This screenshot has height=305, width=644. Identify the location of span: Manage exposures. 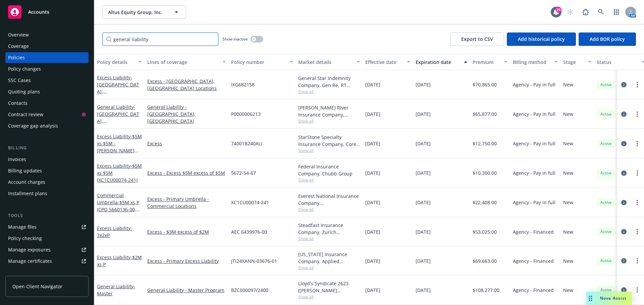
(47, 250).